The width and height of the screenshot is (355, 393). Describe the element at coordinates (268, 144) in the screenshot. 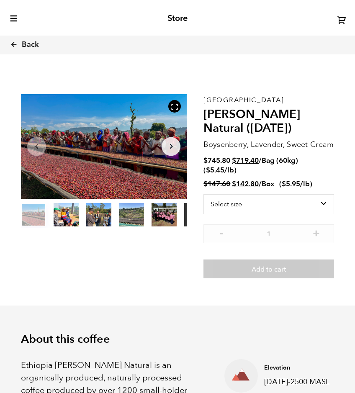

I see `p: Boysenberry, Lavender, Sweet Cream` at that location.